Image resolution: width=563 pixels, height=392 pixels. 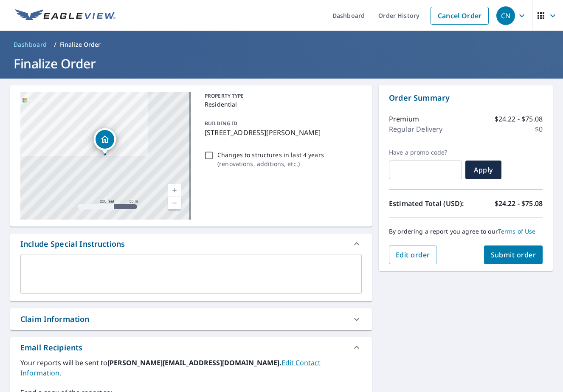 What do you see at coordinates (30, 45) in the screenshot?
I see `a: Dashboard` at bounding box center [30, 45].